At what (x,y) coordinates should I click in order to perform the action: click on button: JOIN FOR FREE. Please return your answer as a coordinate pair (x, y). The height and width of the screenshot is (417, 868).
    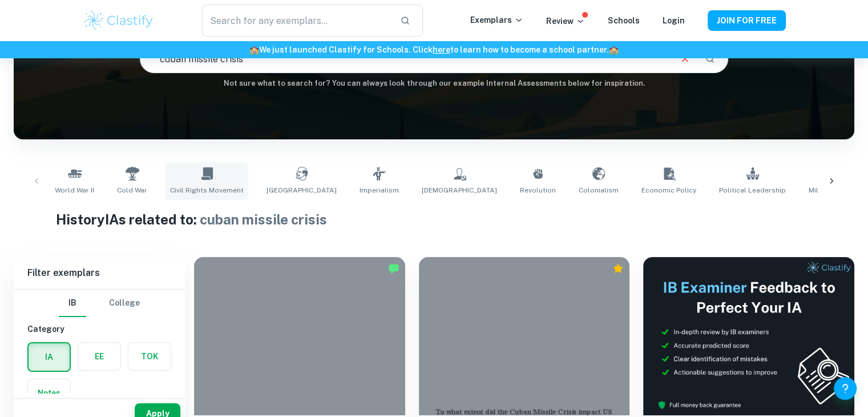
    Looking at the image, I should click on (746, 21).